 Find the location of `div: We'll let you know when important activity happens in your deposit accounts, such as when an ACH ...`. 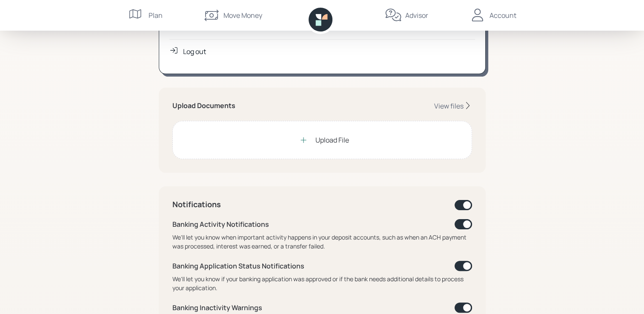

div: We'll let you know when important activity happens in your deposit accounts, such as when an ACH ... is located at coordinates (322, 242).